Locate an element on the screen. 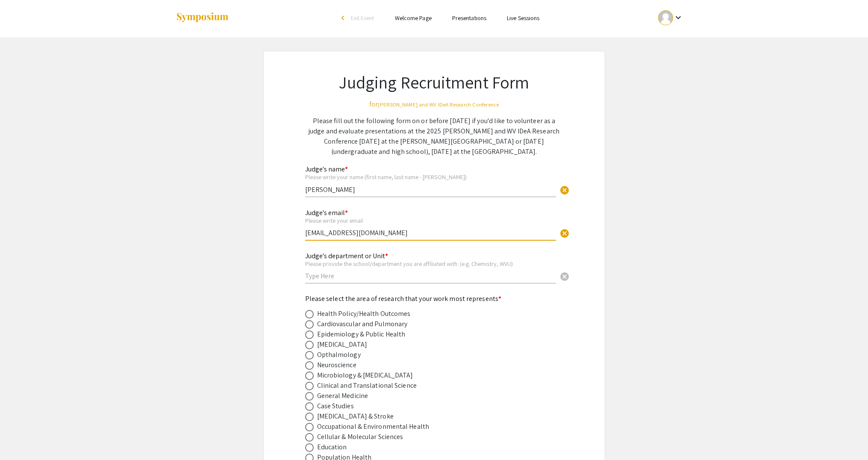 The image size is (868, 460). mat-label: Judge's email is located at coordinates (327, 212).